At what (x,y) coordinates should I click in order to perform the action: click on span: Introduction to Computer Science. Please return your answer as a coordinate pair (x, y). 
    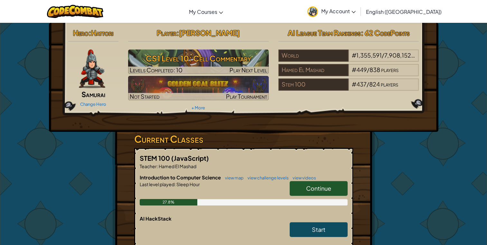
    Looking at the image, I should click on (181, 177).